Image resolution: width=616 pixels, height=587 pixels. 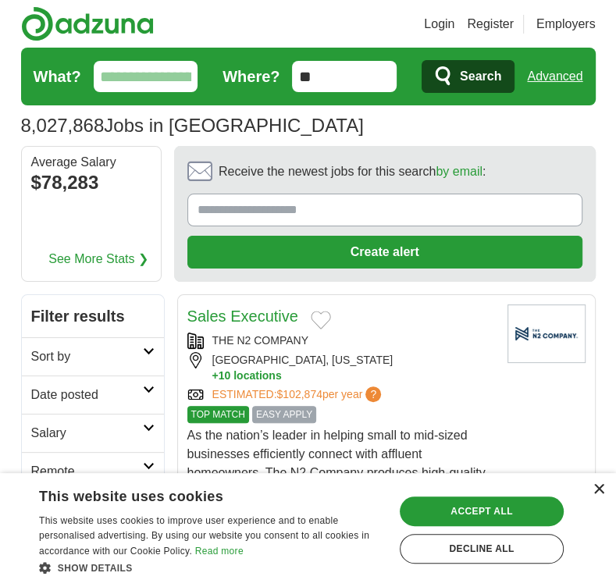 I want to click on span: As the nation’s leader in helping small to mid-sized businesses efficiently connect with affluent..., so click(x=341, y=482).